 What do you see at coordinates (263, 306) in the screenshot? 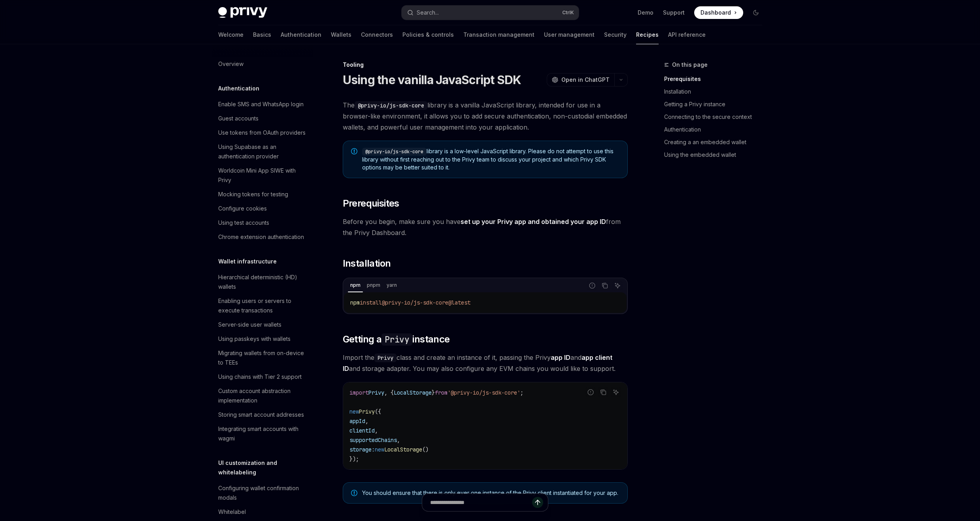
I see `div: Enabling users or servers to execute transactions` at bounding box center [263, 306].